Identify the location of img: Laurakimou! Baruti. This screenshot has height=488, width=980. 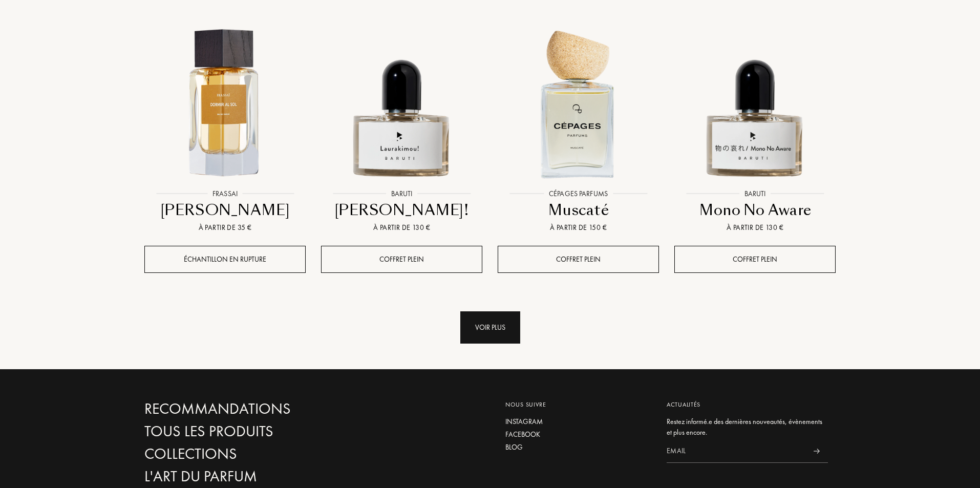
(401, 103).